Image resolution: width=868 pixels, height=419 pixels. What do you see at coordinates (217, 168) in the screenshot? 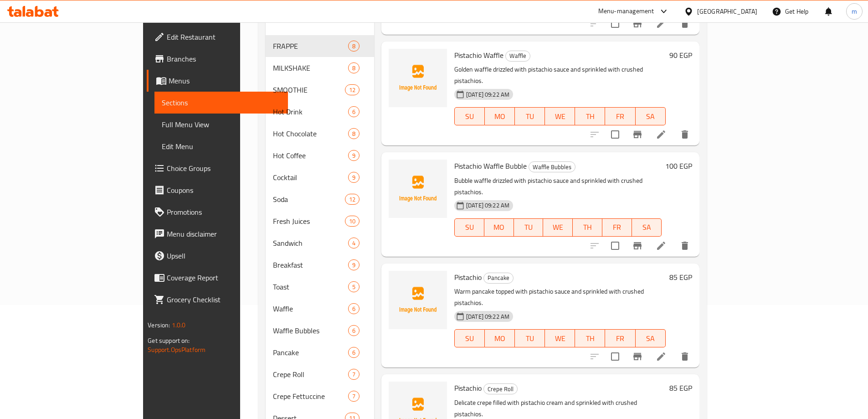
I see `a: Choice Groups` at bounding box center [217, 168].